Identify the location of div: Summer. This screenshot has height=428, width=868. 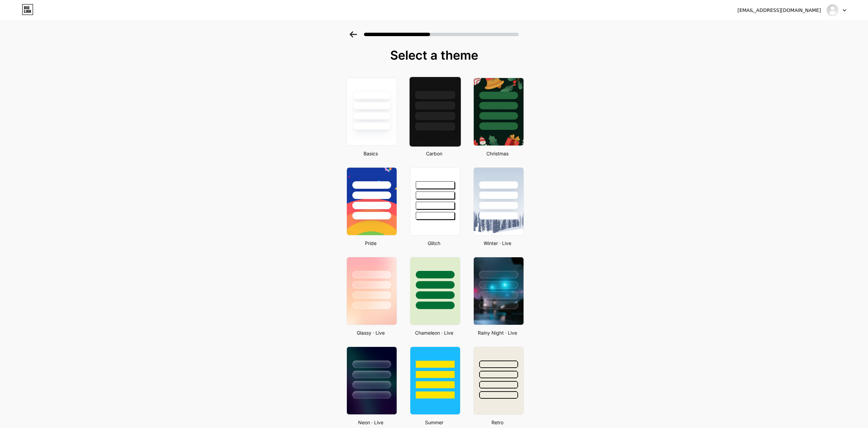
(434, 422).